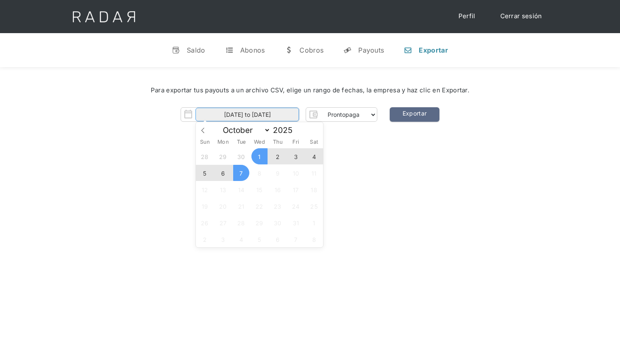  I want to click on a: Cerrar sesión, so click(521, 16).